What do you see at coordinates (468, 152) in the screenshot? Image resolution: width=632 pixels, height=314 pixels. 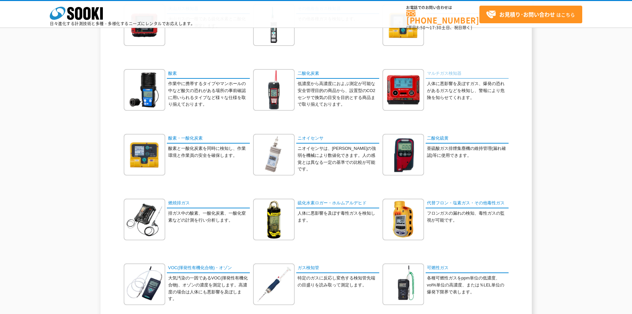 I see `p: 亜硫酸ガス排煙集塵機の維持管理(漏れ確認)等に使用できます。` at bounding box center [468, 152].